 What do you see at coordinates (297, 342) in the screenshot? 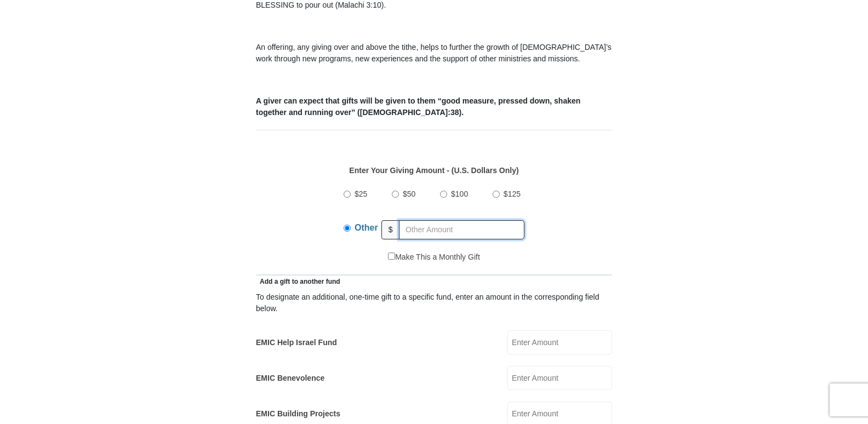
I see `label: EMIC Help Israel Fund` at bounding box center [297, 342].